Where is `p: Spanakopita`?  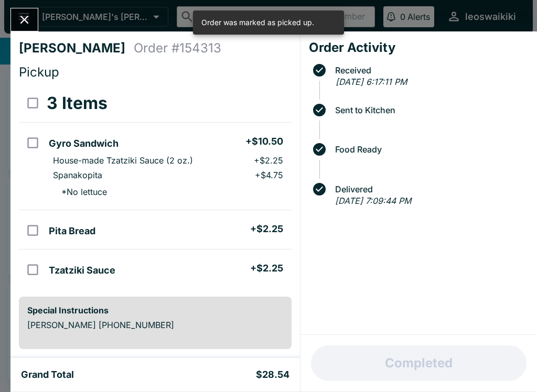
p: Spanakopita is located at coordinates (77, 175).